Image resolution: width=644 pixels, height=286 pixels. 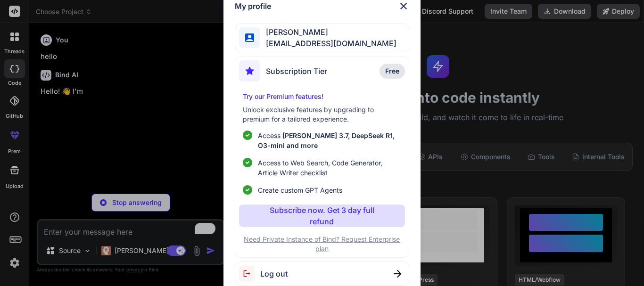 I want to click on span: Subscription Tier, so click(x=296, y=71).